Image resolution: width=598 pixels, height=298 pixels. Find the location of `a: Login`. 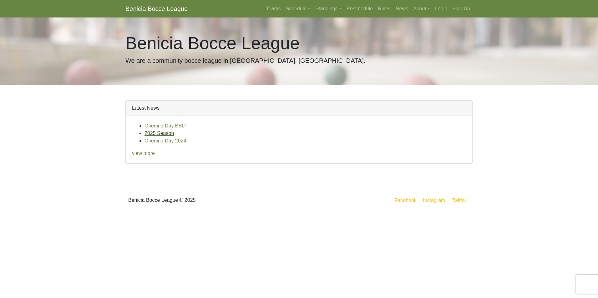

a: Login is located at coordinates (441, 9).